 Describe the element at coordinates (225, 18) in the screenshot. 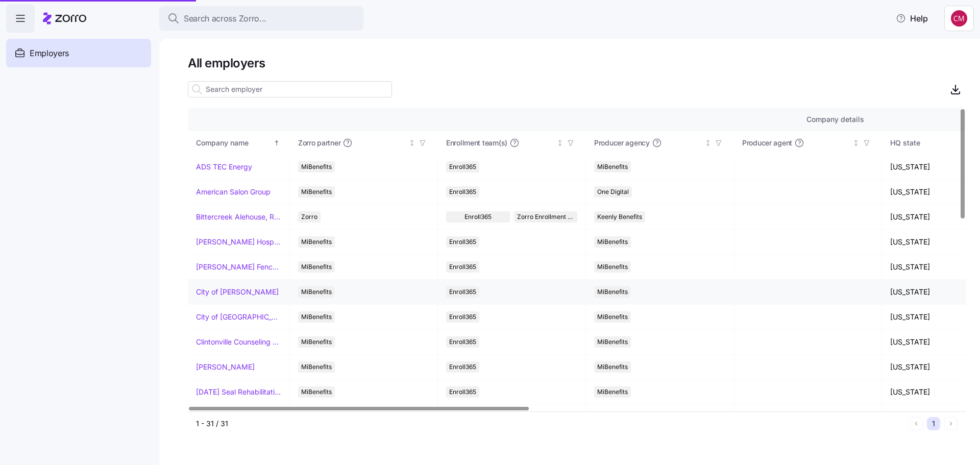

I see `span: Search across Zorro...` at that location.